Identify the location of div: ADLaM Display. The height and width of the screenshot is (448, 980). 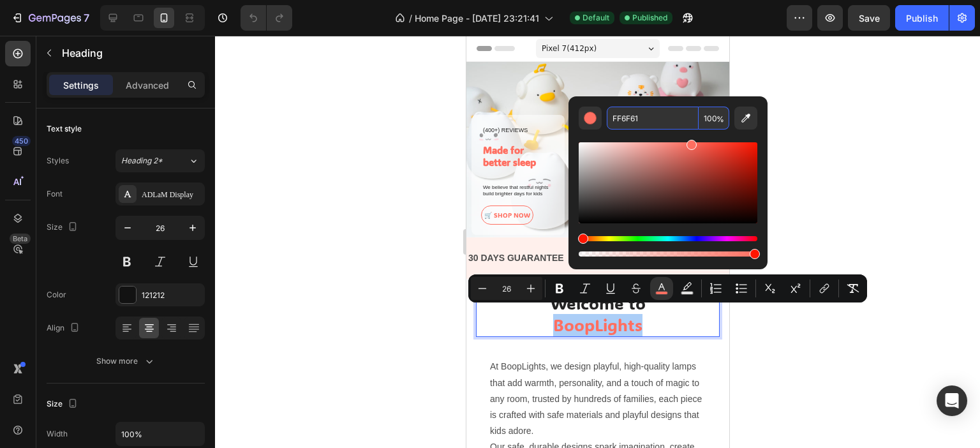
(172, 195).